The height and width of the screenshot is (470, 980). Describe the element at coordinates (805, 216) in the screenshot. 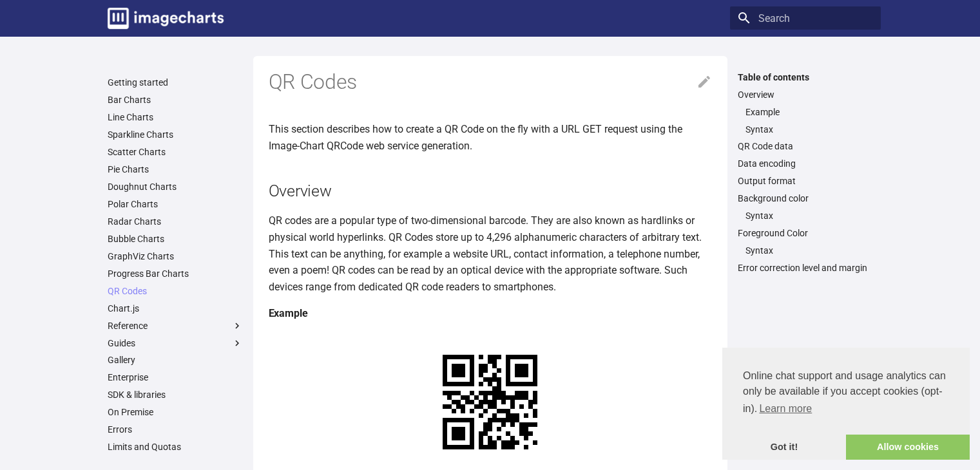

I see `nav: Background color` at that location.